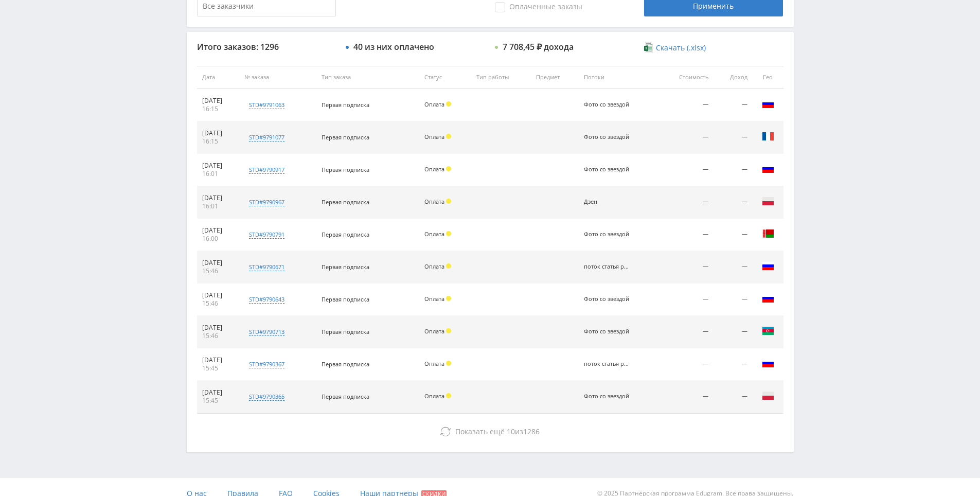 This screenshot has width=980, height=496. Describe the element at coordinates (733, 77) in the screenshot. I see `th: Доход` at that location.